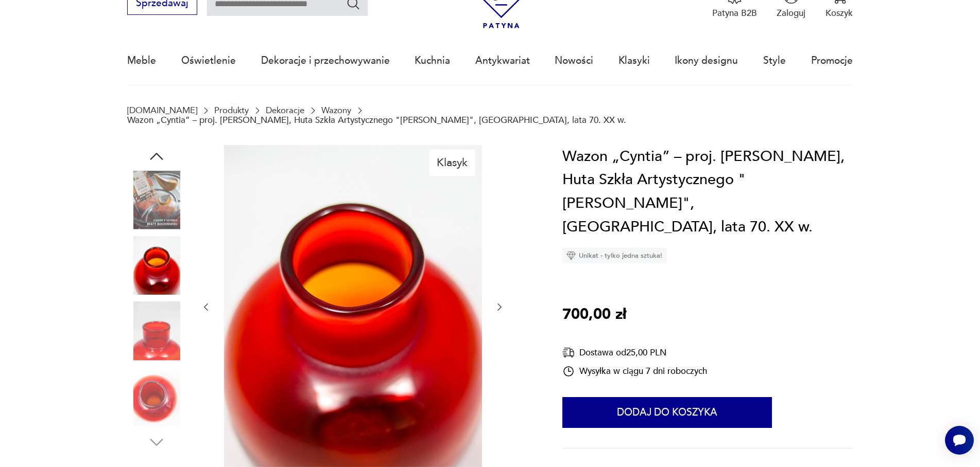 The height and width of the screenshot is (467, 980). Describe the element at coordinates (573, 61) in the screenshot. I see `a: Nowości` at that location.